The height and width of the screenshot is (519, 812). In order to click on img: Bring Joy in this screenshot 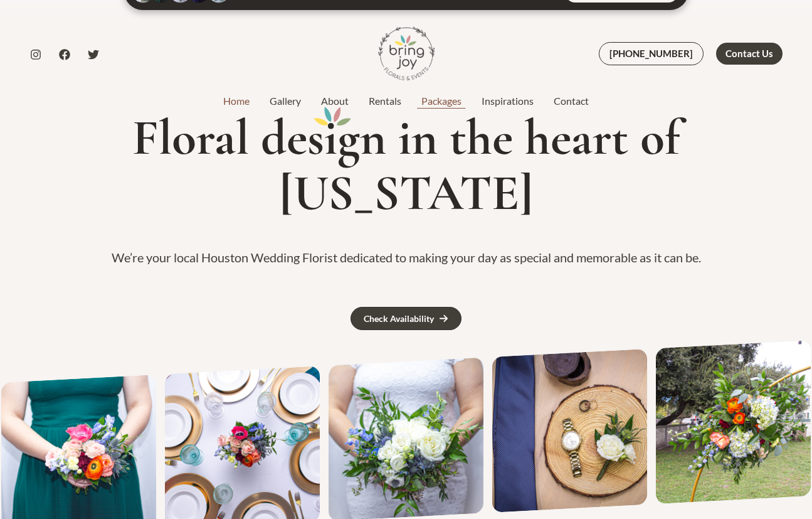, I will do `click(406, 53)`.